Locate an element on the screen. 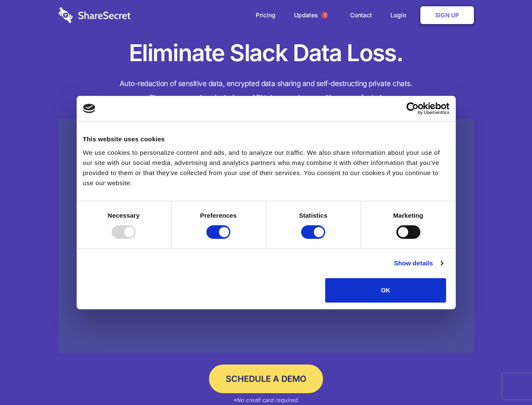  div: We use cookies to personalize content and ads, and to analyze our traffic. We also share informat... is located at coordinates (266, 168).